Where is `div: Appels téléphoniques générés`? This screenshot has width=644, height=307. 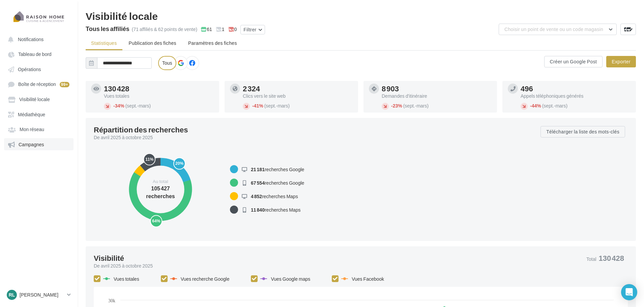 div: Appels téléphoniques générés is located at coordinates (576, 96).